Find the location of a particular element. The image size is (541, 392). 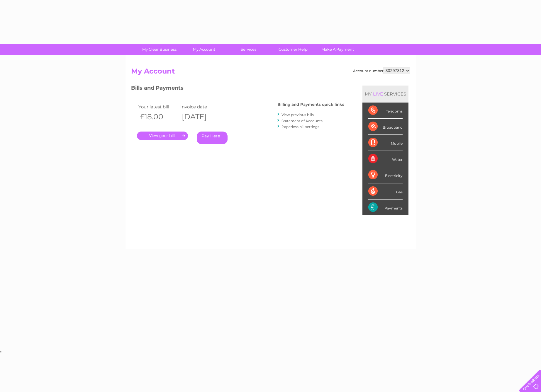

td: Invoice date is located at coordinates (200, 107).